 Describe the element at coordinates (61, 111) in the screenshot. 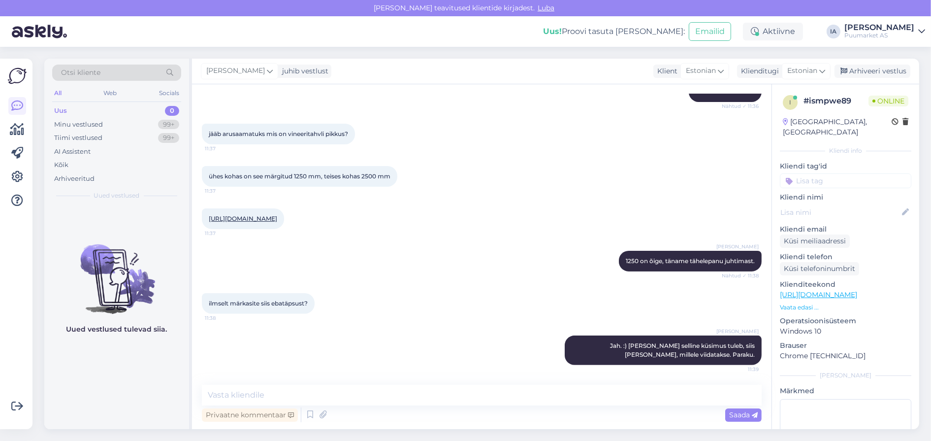

I see `div: Uus` at that location.